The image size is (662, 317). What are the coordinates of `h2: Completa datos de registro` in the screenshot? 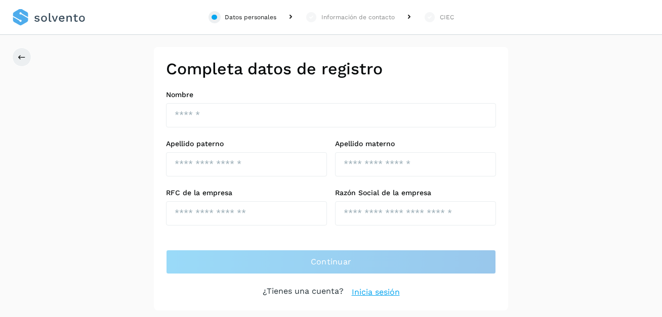 It's located at (331, 69).